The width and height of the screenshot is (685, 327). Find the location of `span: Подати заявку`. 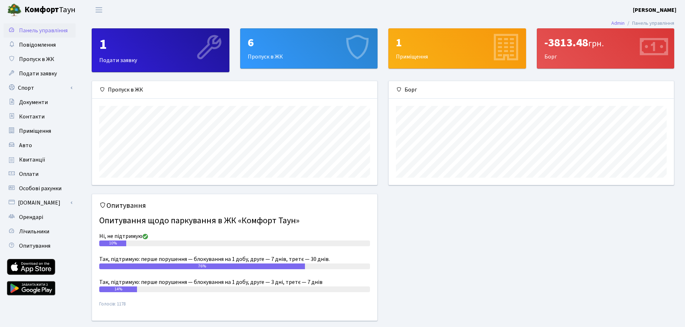

span: Подати заявку is located at coordinates (38, 74).